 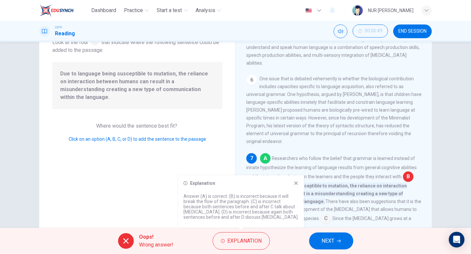 What do you see at coordinates (328, 241) in the screenshot?
I see `span: NEXT` at bounding box center [328, 241].